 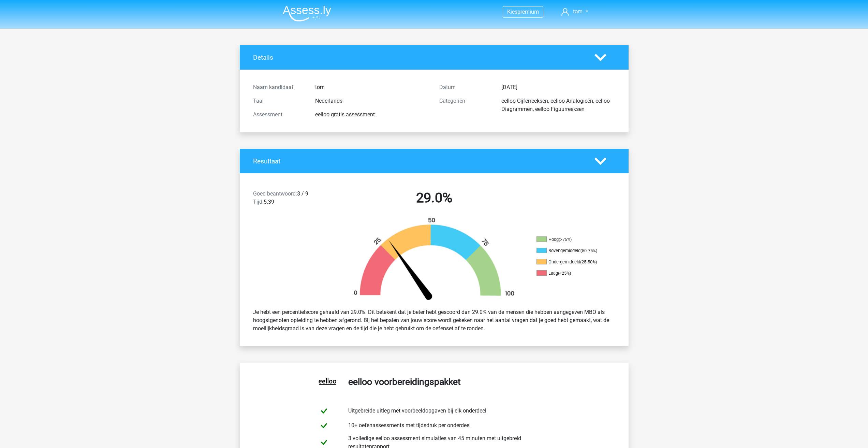 I want to click on h4: Resultaat, so click(x=419, y=161).